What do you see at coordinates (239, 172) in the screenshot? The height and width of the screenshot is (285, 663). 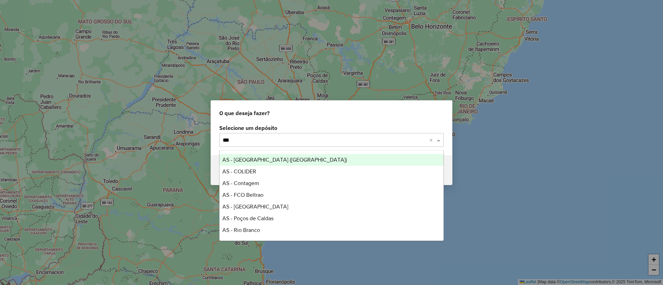 I see `span: AS - COLIDER` at bounding box center [239, 172].